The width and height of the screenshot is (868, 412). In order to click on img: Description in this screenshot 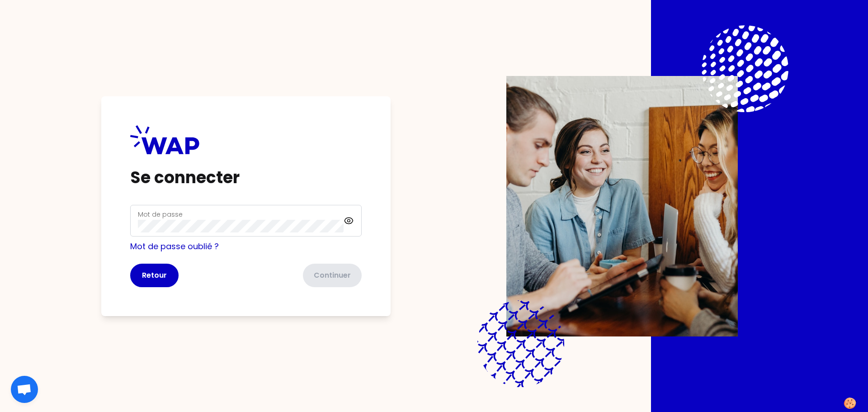, I will do `click(622, 206)`.